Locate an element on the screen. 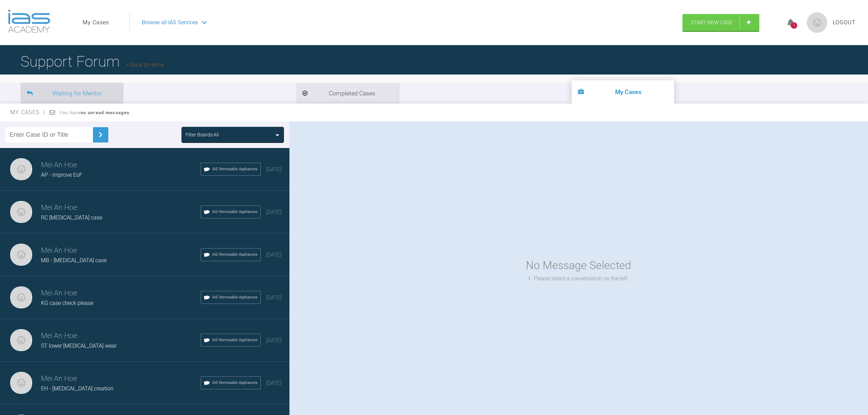  img: logo-light.3e3ef733.png is located at coordinates (29, 21).